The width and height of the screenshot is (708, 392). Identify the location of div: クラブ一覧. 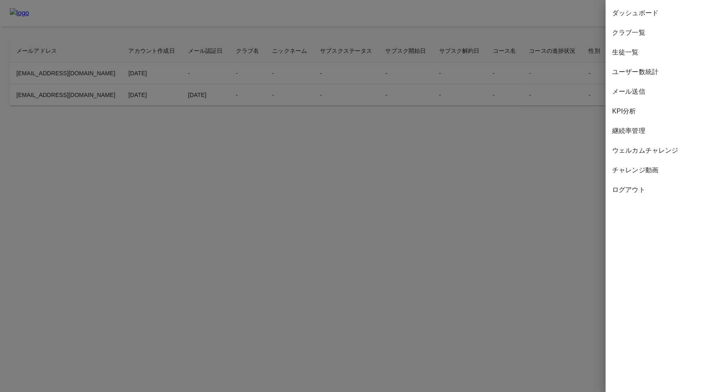
(656, 33).